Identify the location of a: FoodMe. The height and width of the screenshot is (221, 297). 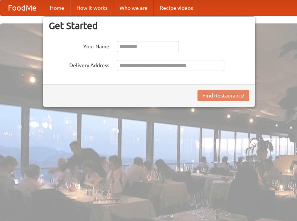
(22, 8).